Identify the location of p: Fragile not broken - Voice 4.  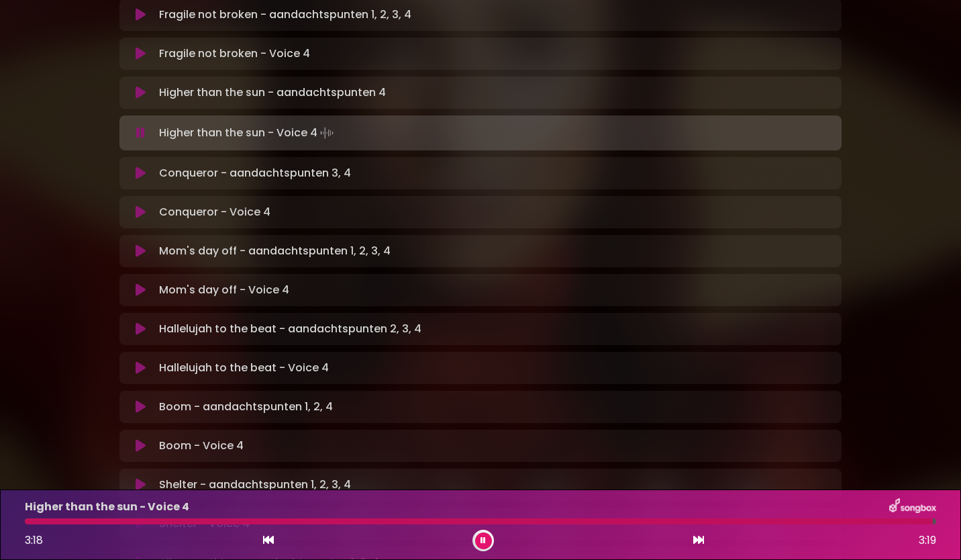
(234, 53).